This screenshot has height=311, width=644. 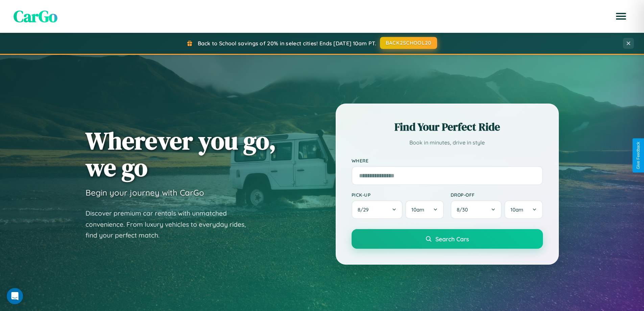 I want to click on span: Search Cars, so click(x=452, y=238).